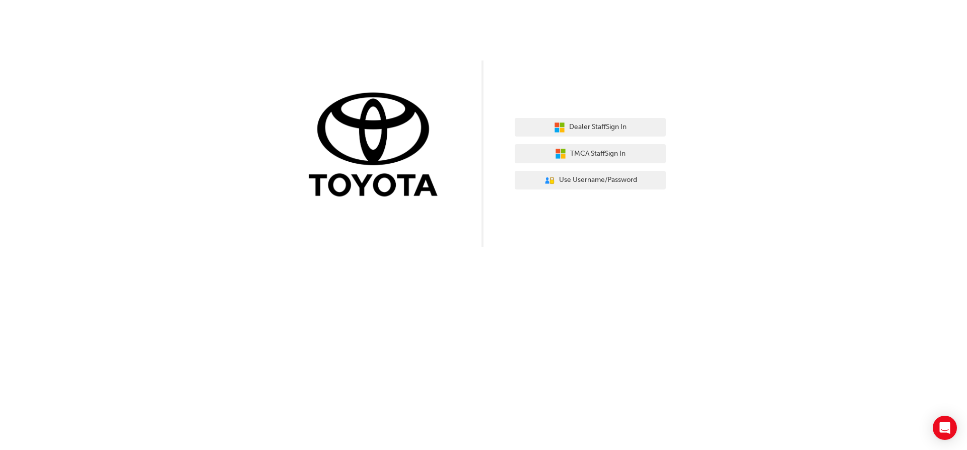 The width and height of the screenshot is (967, 450). Describe the element at coordinates (598, 154) in the screenshot. I see `span: TMCA Staff Sign In` at that location.